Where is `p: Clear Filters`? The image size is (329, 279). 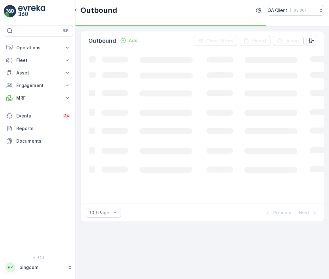
p: Clear Filters is located at coordinates (220, 41).